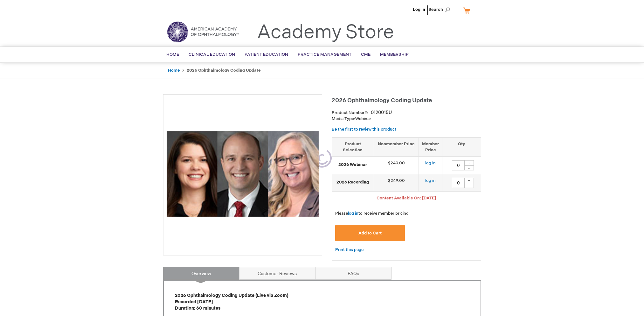  I want to click on div: 0120015U, so click(381, 113).